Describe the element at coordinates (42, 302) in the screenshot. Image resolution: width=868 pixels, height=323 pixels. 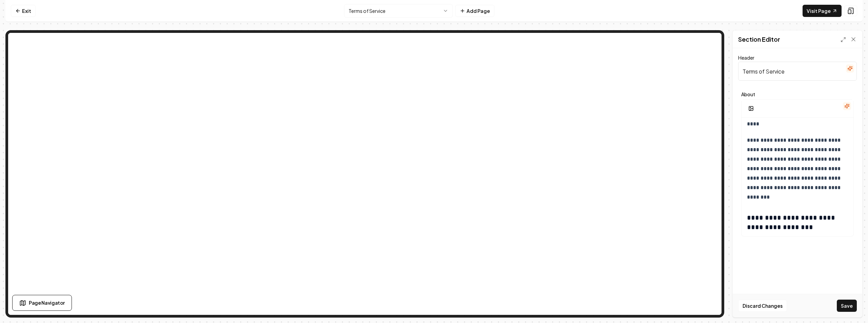
I see `button: Page Navigator` at that location.